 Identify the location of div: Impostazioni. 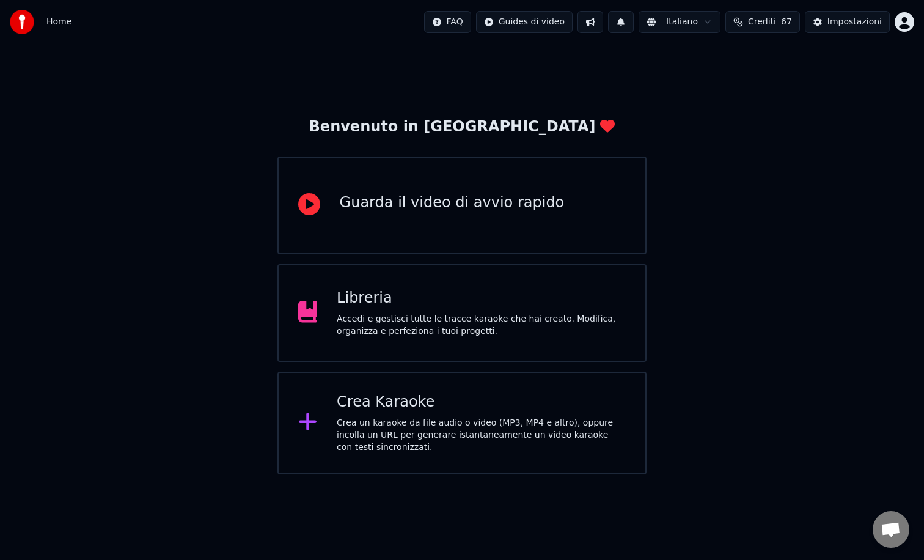
(854, 22).